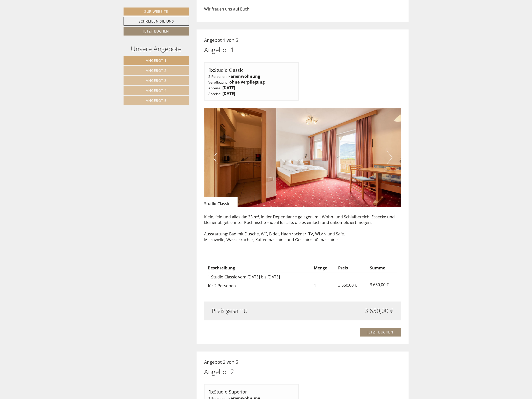  What do you see at coordinates (260, 268) in the screenshot?
I see `th: Beschreibung` at bounding box center [260, 268].